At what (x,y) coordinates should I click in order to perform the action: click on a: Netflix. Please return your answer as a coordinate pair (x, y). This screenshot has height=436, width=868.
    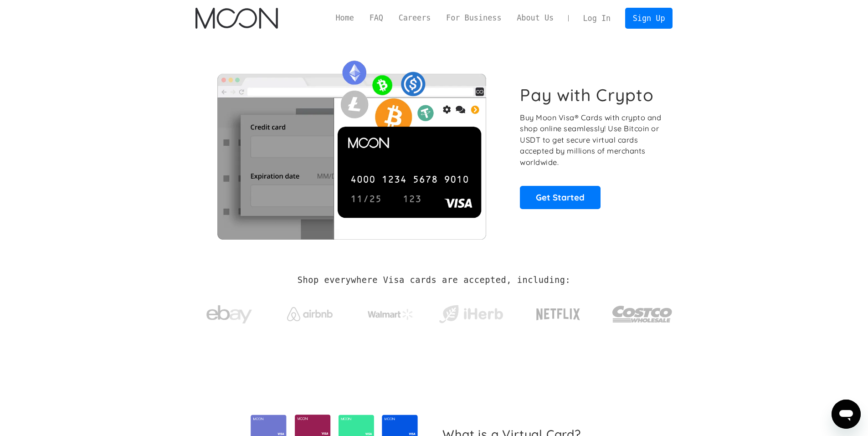
    Looking at the image, I should click on (558, 312).